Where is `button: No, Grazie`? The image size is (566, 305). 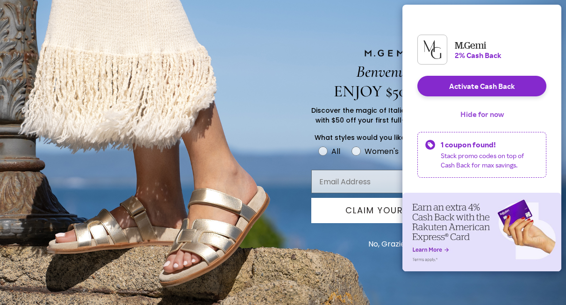 button: No, Grazie is located at coordinates (387, 244).